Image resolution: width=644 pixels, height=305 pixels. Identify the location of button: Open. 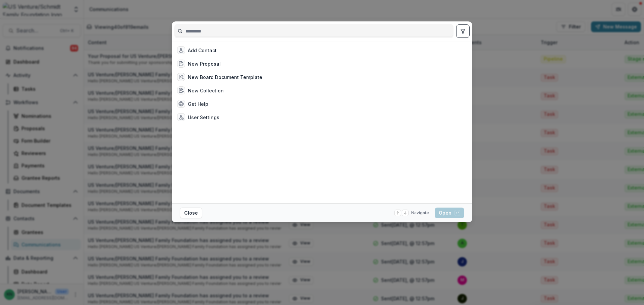
(449, 213).